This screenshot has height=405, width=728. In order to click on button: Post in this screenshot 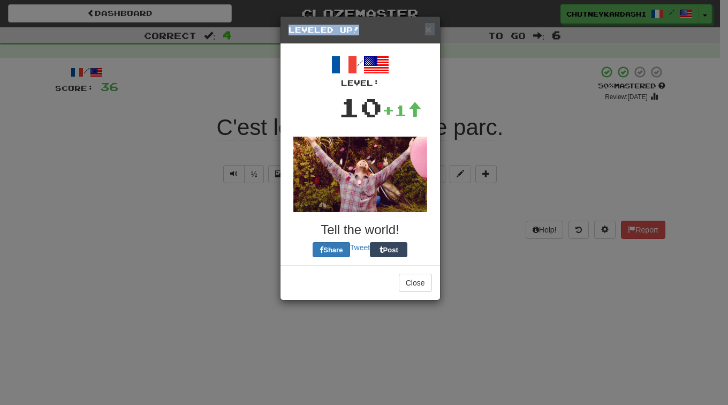, I will do `click(389, 250)`.